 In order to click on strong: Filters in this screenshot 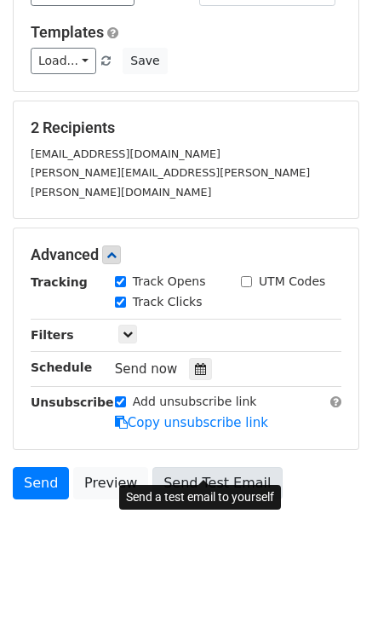, I will do `click(52, 335)`.